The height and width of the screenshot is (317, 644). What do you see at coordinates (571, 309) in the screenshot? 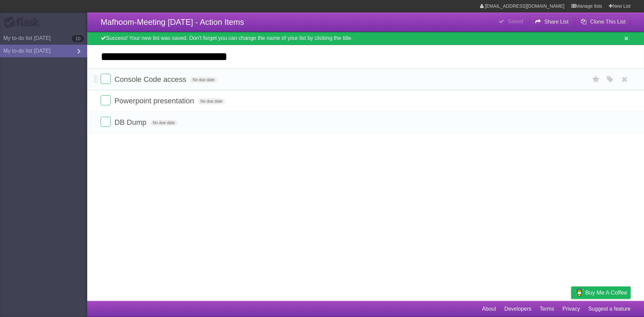
I see `a: Privacy` at bounding box center [571, 309].